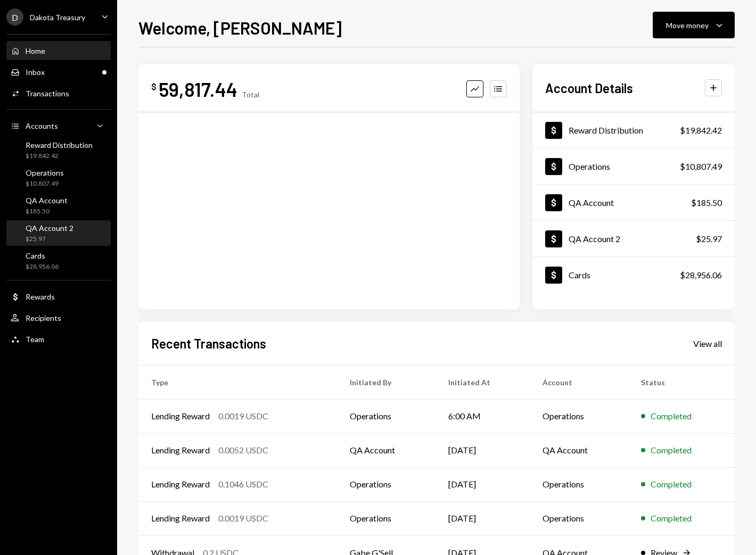 The height and width of the screenshot is (555, 756). I want to click on div: Recipients, so click(43, 318).